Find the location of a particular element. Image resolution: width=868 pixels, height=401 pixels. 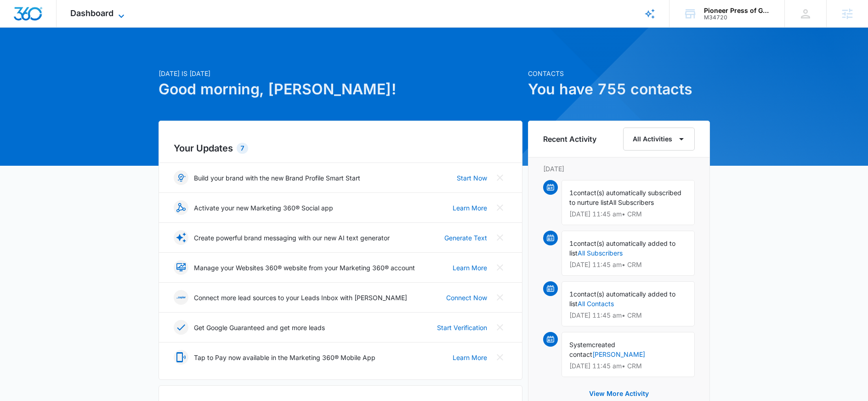

p: Activate your new Marketing 360® Social app is located at coordinates (264, 208).